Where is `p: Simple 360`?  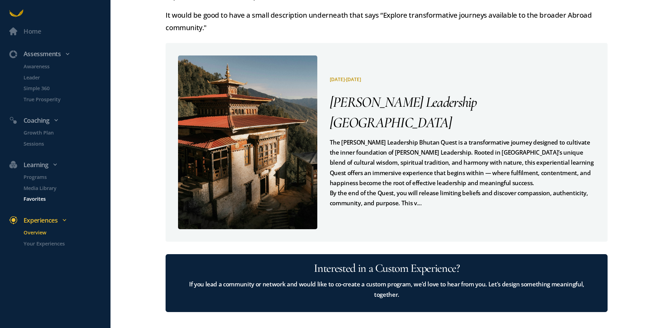
p: Simple 360 is located at coordinates (66, 88).